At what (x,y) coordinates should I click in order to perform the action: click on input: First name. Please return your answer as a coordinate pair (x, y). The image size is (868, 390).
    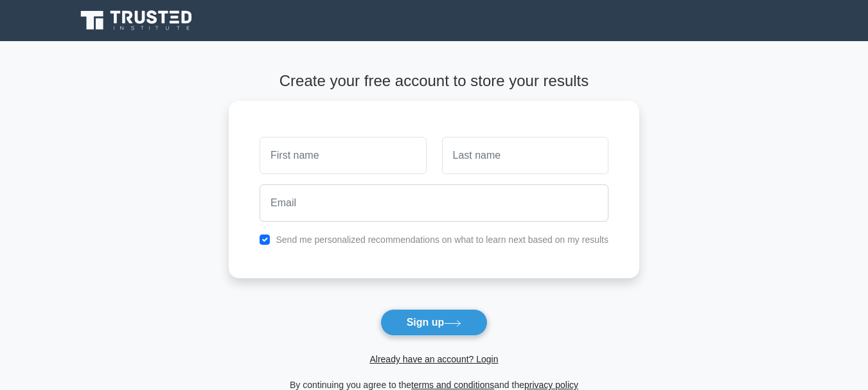
    Looking at the image, I should click on (342, 155).